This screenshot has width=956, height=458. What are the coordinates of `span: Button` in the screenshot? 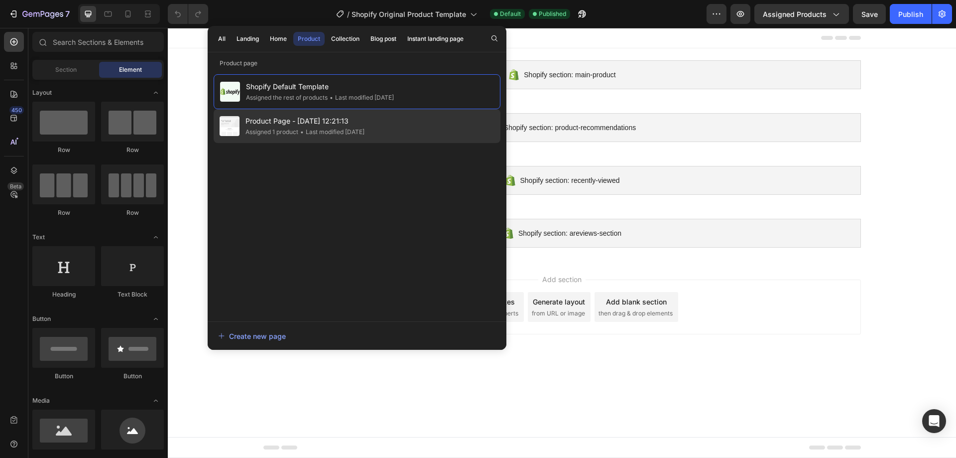 It's located at (41, 319).